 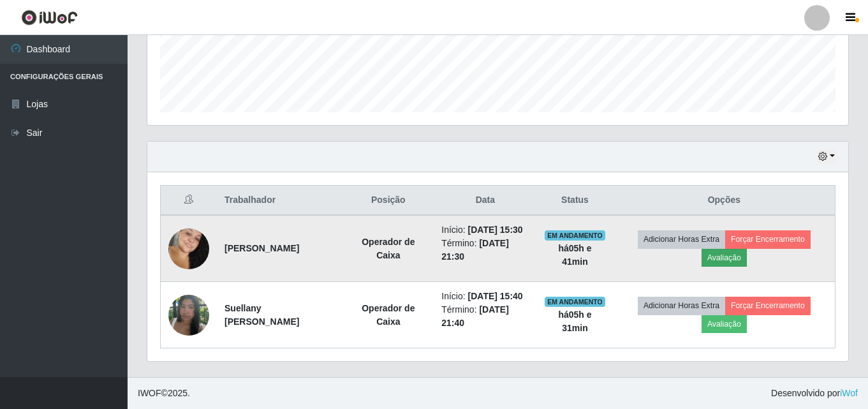 I want to click on strong: há 05 h e 41 min, so click(x=575, y=255).